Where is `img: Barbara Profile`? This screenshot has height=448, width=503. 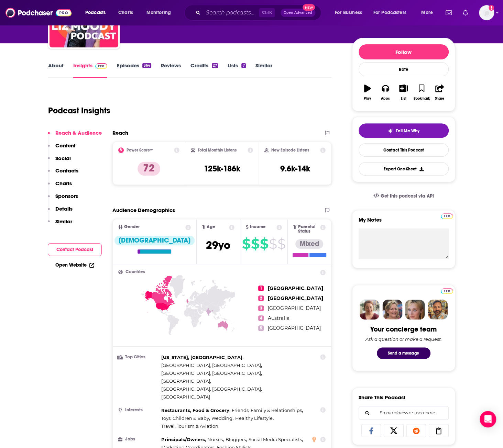 img: Barbara Profile is located at coordinates (393, 310).